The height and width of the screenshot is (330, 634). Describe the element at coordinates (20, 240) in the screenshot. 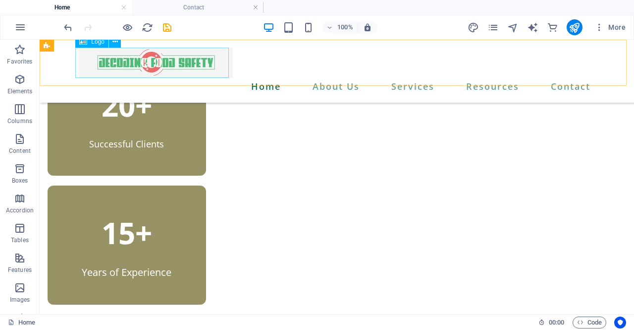

I see `p: Tables` at that location.